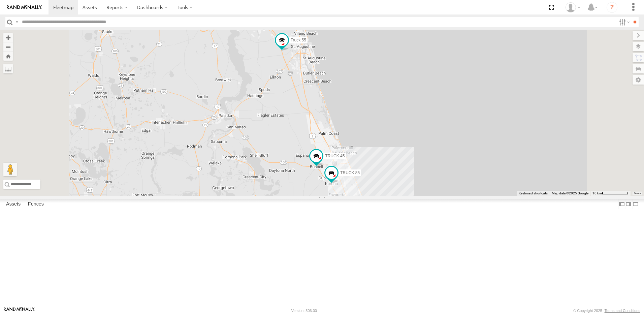 The width and height of the screenshot is (644, 314). I want to click on span: Map data ©2025 Google, so click(570, 193).